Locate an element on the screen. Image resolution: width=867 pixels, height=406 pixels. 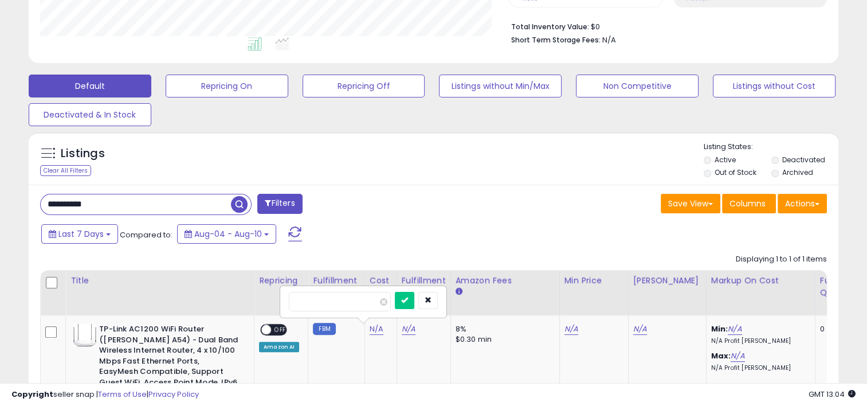
img: 31dbAjSwxSL._SL40_.jpg is located at coordinates (85, 335).